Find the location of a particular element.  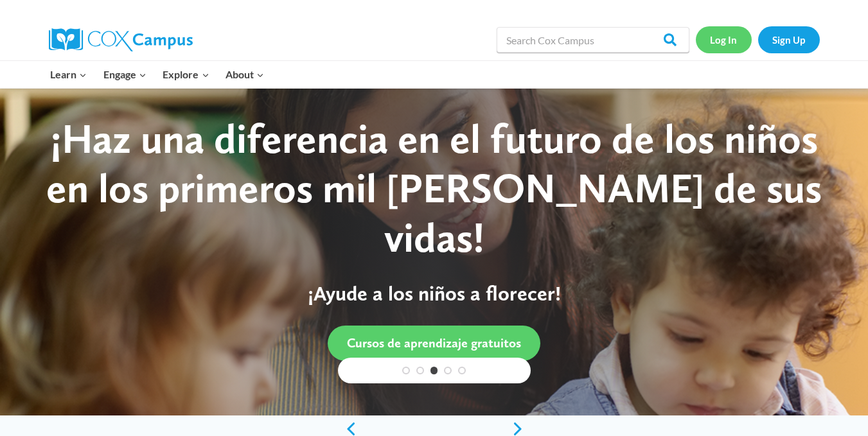

a: Log In is located at coordinates (724, 39).